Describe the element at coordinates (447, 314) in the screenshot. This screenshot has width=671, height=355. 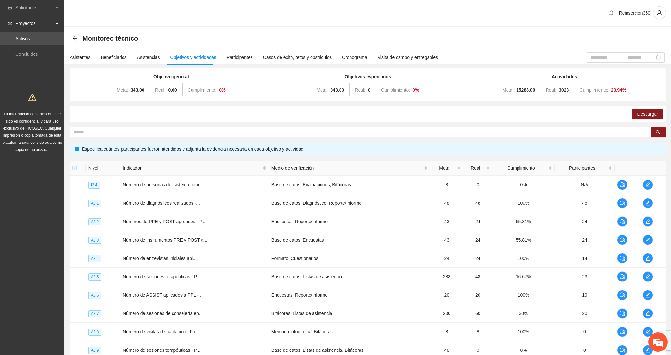
I see `td: 200` at that location.